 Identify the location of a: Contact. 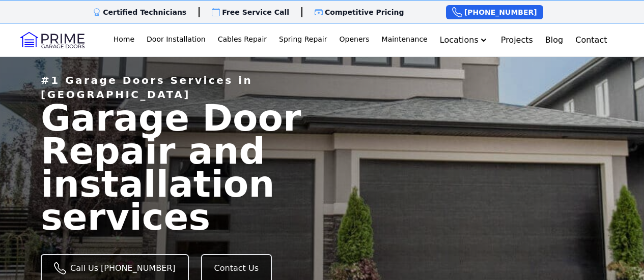
(591, 40).